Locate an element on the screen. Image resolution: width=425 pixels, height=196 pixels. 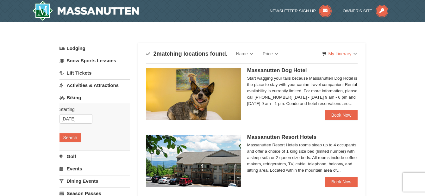
span: 2 is located at coordinates (155, 54).